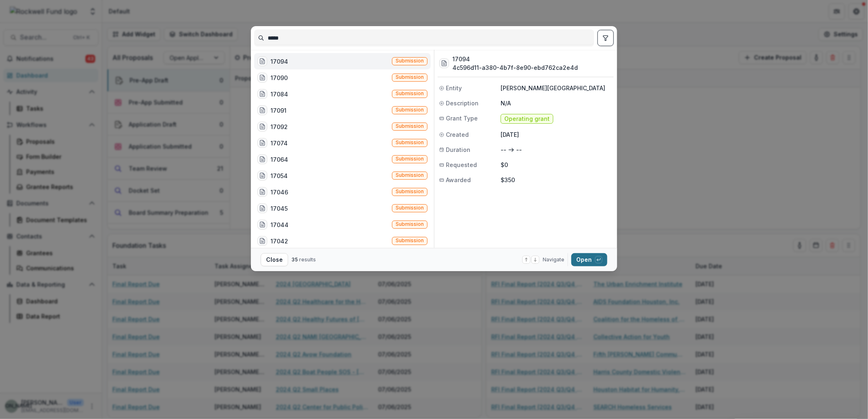 Image resolution: width=868 pixels, height=419 pixels. Describe the element at coordinates (462, 103) in the screenshot. I see `span: Description` at that location.